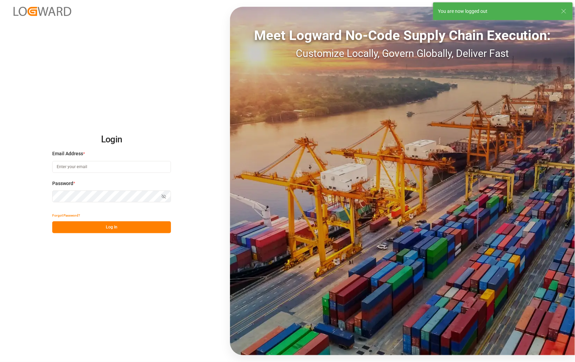  Describe the element at coordinates (68, 154) in the screenshot. I see `span: Email Address` at that location.